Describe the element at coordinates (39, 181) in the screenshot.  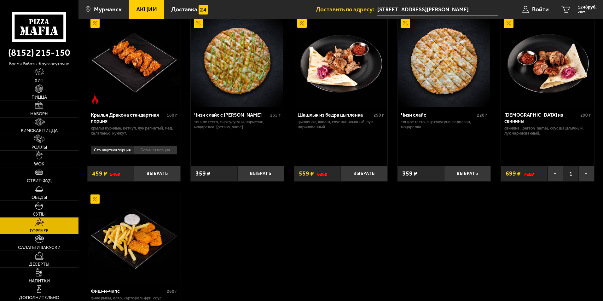
I see `span: Стрит-фуд` at that location.